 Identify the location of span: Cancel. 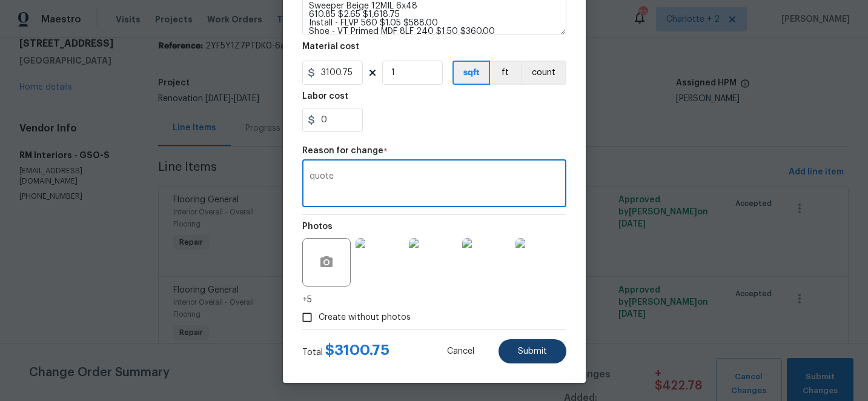
(460, 351).